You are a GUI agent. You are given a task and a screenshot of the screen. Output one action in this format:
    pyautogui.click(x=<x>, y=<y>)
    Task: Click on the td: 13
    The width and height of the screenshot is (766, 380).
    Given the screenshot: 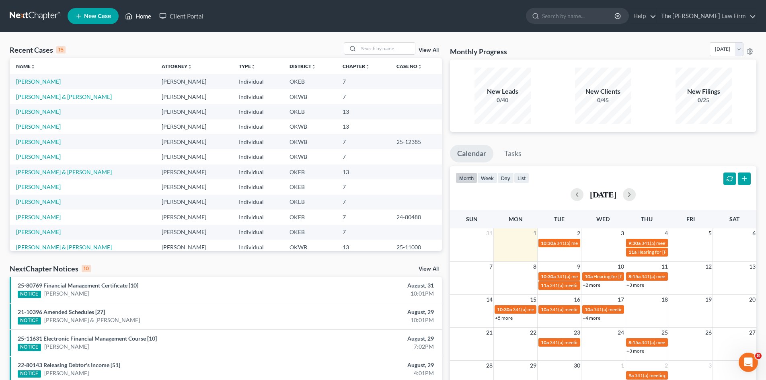 What is the action you would take?
    pyautogui.click(x=363, y=247)
    